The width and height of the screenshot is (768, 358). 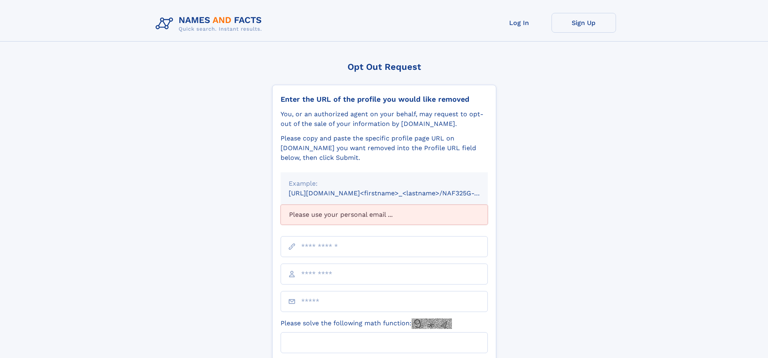 I want to click on div: Example:, so click(x=384, y=184).